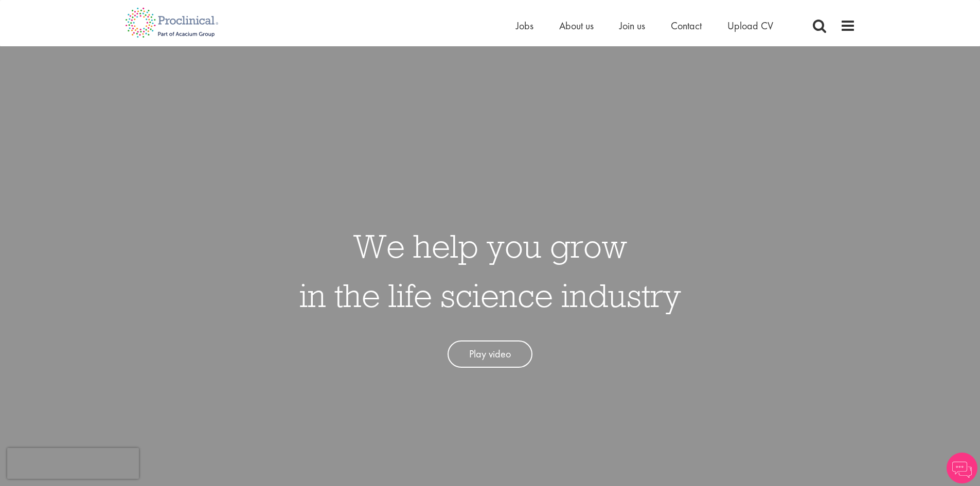 This screenshot has width=980, height=486. Describe the element at coordinates (525, 25) in the screenshot. I see `span: Jobs` at that location.